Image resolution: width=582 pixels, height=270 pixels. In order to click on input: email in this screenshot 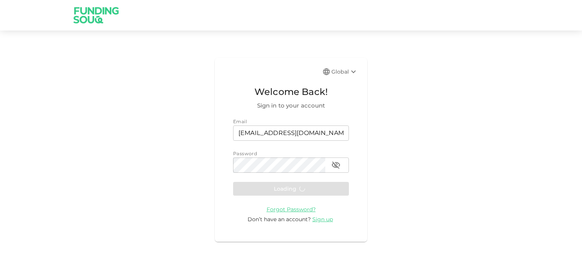, I will do `click(291, 133)`.